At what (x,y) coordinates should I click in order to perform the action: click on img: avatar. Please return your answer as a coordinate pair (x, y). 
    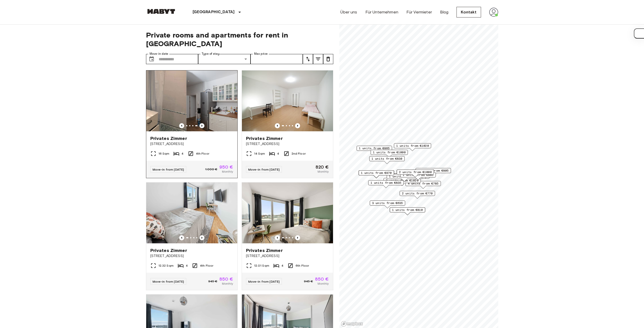
    Looking at the image, I should click on (493, 12).